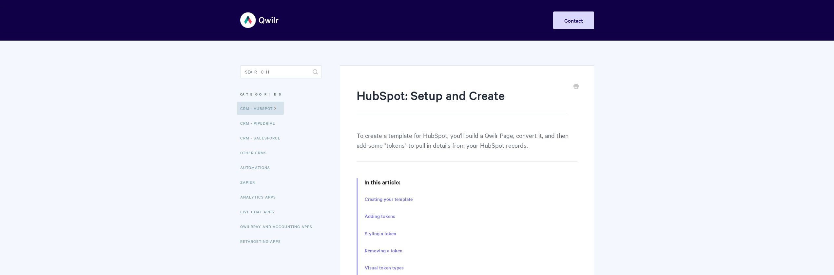 This screenshot has height=275, width=834. I want to click on a: Adding tokens, so click(380, 216).